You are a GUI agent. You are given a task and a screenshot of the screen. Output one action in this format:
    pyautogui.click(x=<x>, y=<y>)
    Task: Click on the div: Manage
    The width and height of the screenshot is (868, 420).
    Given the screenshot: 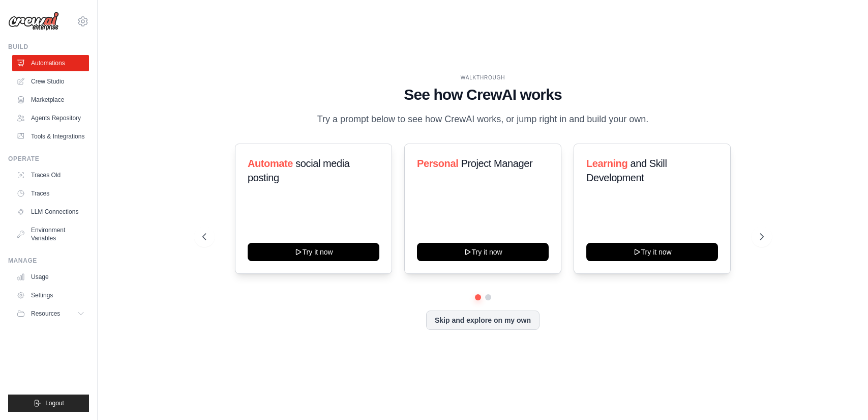 What is the action you would take?
    pyautogui.click(x=48, y=261)
    